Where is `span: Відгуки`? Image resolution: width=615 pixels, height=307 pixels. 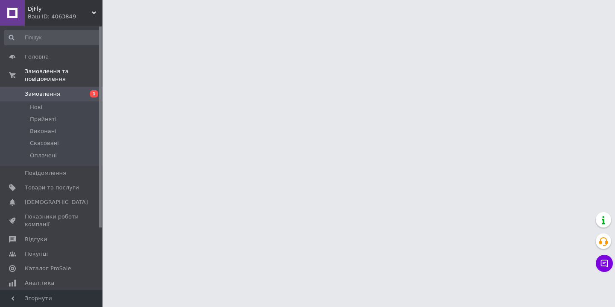 span: Відгуки is located at coordinates (36, 239).